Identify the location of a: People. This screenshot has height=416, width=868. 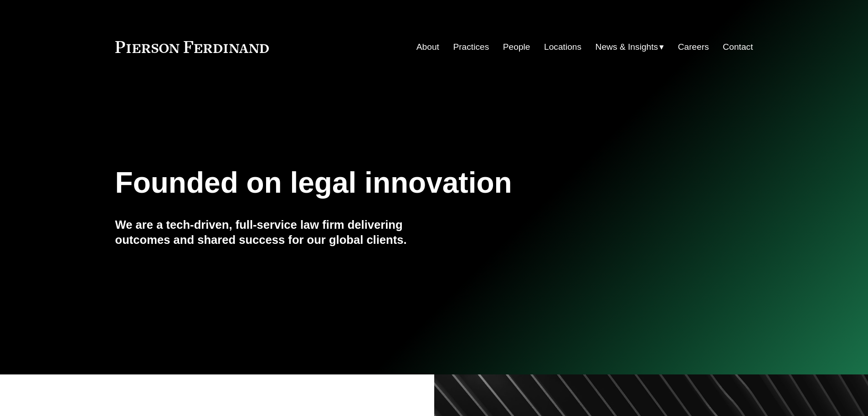
(517, 47).